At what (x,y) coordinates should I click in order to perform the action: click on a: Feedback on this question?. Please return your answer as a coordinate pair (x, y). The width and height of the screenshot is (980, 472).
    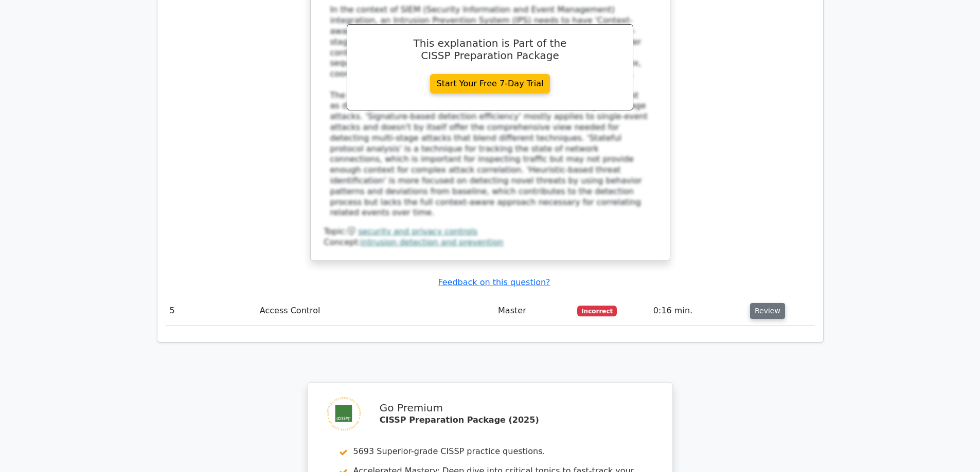
    Looking at the image, I should click on (494, 282).